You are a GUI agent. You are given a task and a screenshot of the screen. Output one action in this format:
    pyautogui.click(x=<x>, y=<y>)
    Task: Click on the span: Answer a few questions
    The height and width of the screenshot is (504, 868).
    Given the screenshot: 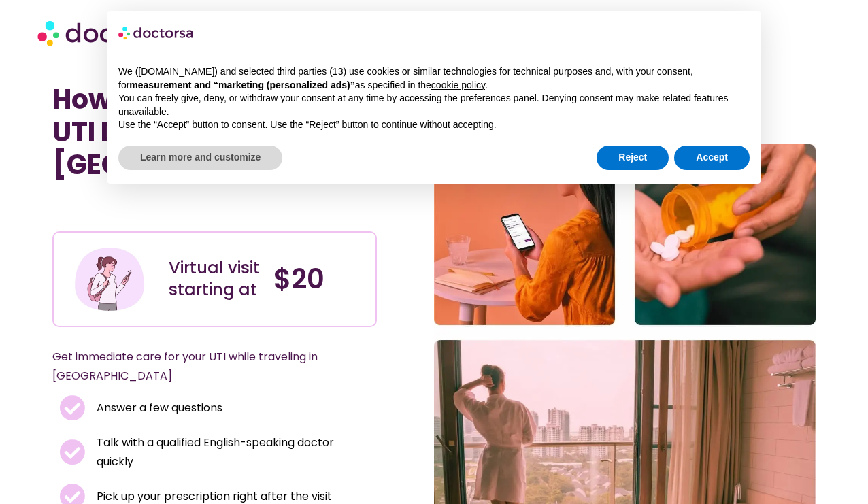 What is the action you would take?
    pyautogui.click(x=158, y=408)
    